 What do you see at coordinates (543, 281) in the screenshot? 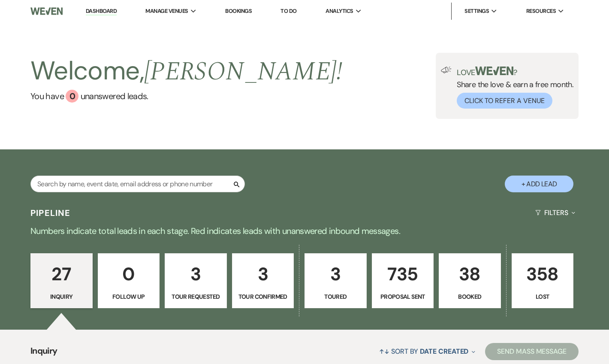
I see `a: 358Lost` at bounding box center [543, 281].